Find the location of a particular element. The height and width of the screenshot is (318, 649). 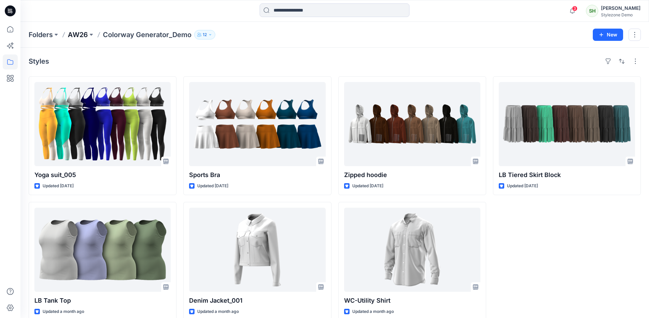

p: LB Tiered Skirt Block is located at coordinates (567, 175).